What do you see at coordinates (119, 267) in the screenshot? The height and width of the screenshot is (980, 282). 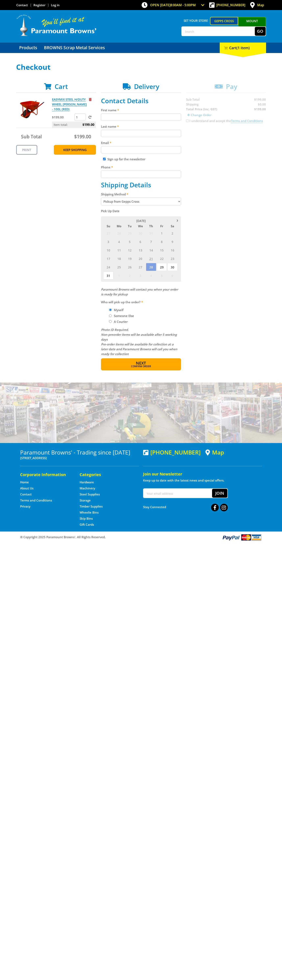 I see `span: 25` at bounding box center [119, 267].